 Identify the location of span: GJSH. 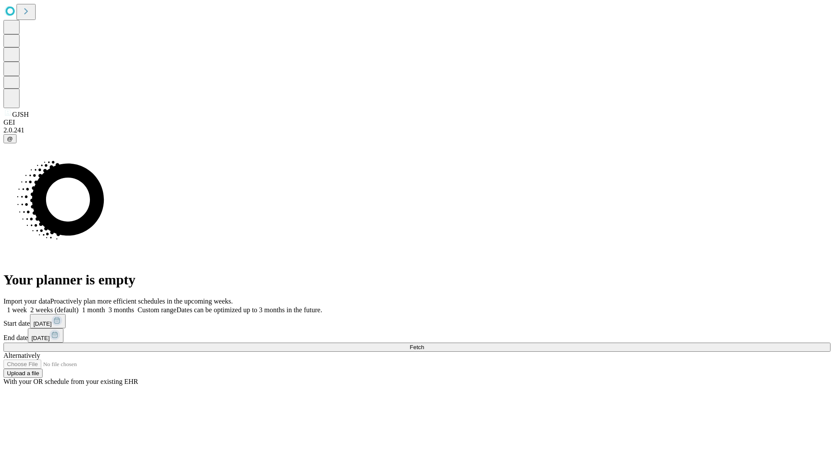
(20, 114).